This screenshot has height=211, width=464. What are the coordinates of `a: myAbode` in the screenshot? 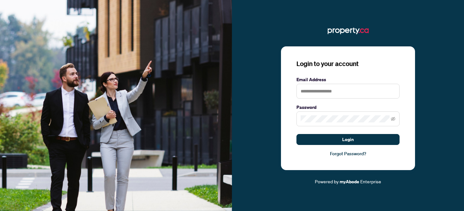 It's located at (349, 182).